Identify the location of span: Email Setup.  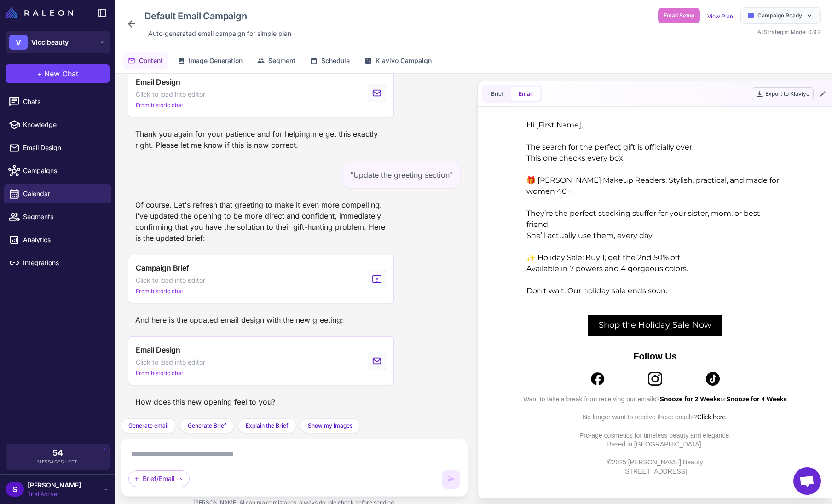
(679, 15).